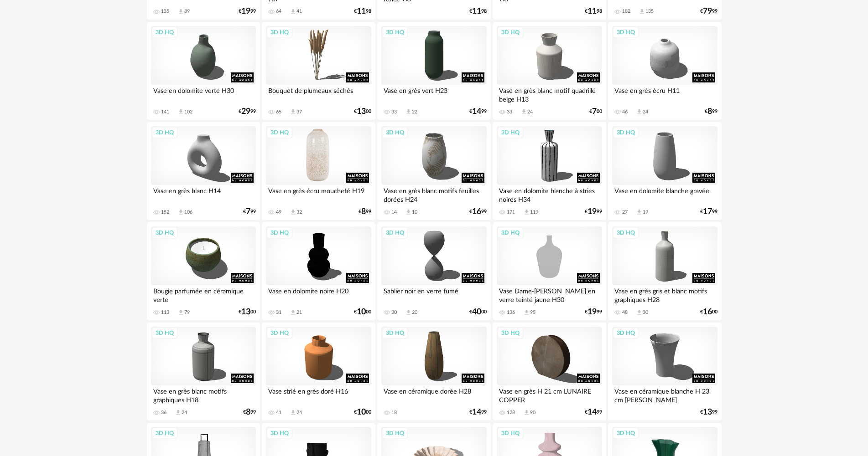  I want to click on div: 41, so click(278, 413).